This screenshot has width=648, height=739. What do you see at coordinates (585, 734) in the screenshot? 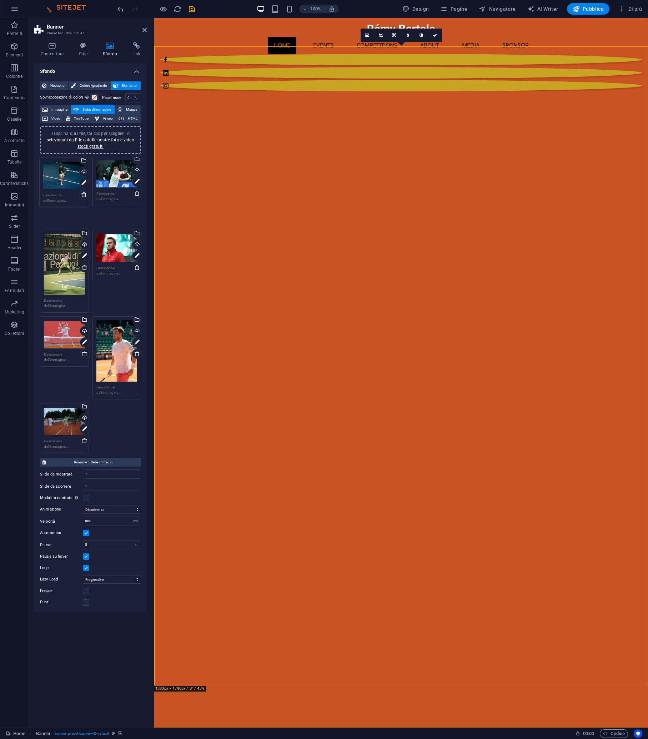
I see `h6: Tempo sessione` at bounding box center [585, 734].